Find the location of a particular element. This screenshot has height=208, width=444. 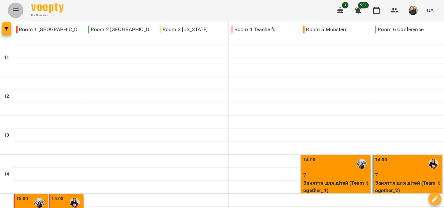

img: Voopty Logo is located at coordinates (47, 8).